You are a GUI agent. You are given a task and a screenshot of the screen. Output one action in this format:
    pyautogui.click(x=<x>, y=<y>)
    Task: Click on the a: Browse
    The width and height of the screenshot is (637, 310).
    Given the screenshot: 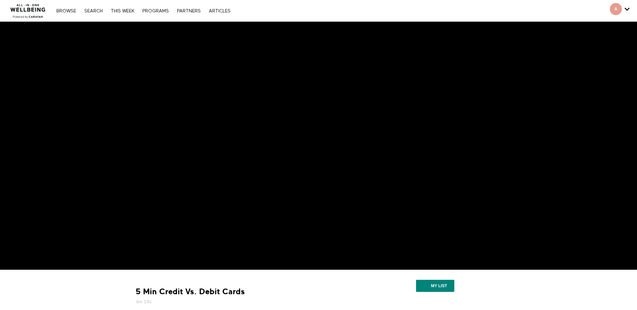 What is the action you would take?
    pyautogui.click(x=66, y=11)
    